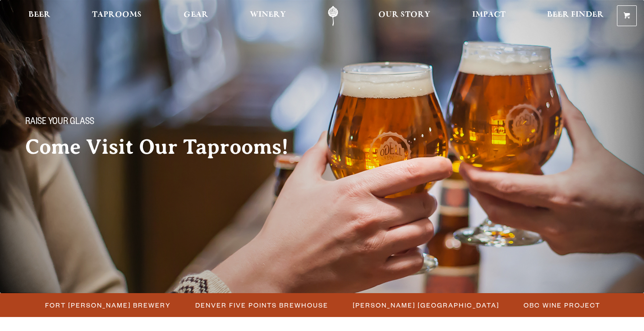  What do you see at coordinates (561, 305) in the screenshot?
I see `a: OBC Wine Project` at bounding box center [561, 305].